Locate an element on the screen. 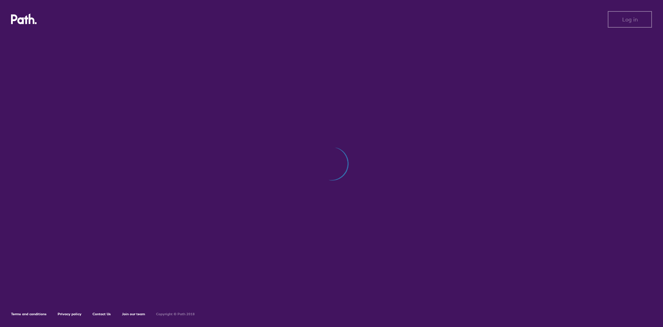 Image resolution: width=663 pixels, height=327 pixels. a: Join our team is located at coordinates (133, 313).